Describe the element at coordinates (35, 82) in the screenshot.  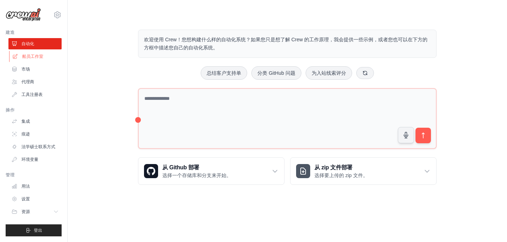
I see `a: 代理商` at that location.